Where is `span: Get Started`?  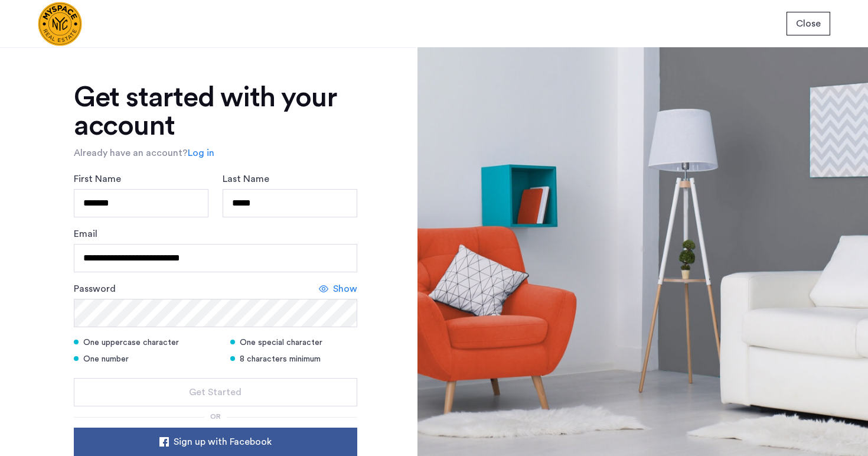
span: Get Started is located at coordinates (215, 392).